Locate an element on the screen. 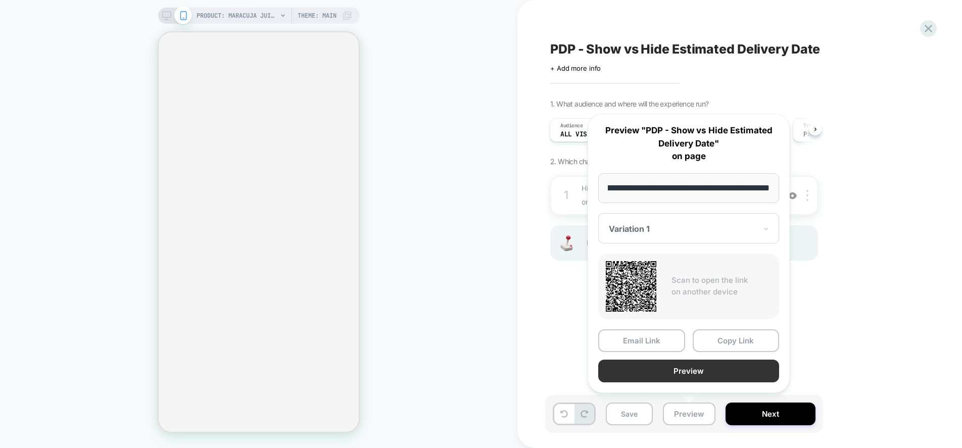 This screenshot has height=448, width=962. span: Audience is located at coordinates (571, 126).